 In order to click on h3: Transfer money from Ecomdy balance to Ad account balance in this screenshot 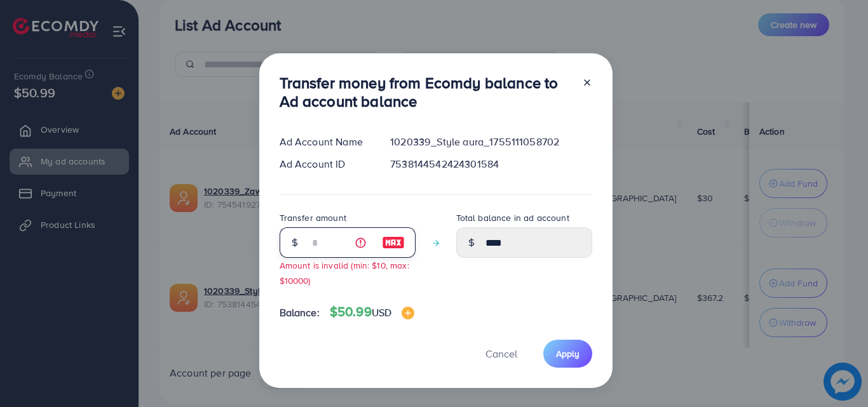, I will do `click(426, 92)`.